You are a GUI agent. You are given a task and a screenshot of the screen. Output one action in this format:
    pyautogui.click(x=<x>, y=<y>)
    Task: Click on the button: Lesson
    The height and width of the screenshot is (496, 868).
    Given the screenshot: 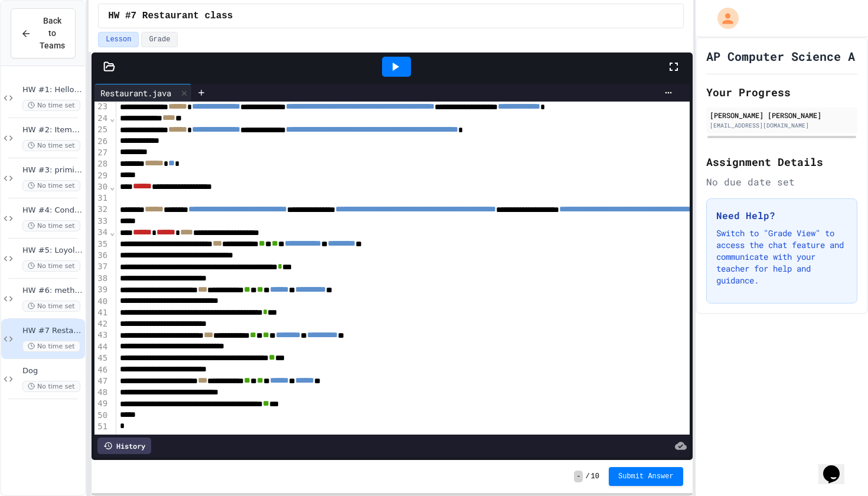 What is the action you would take?
    pyautogui.click(x=118, y=40)
    